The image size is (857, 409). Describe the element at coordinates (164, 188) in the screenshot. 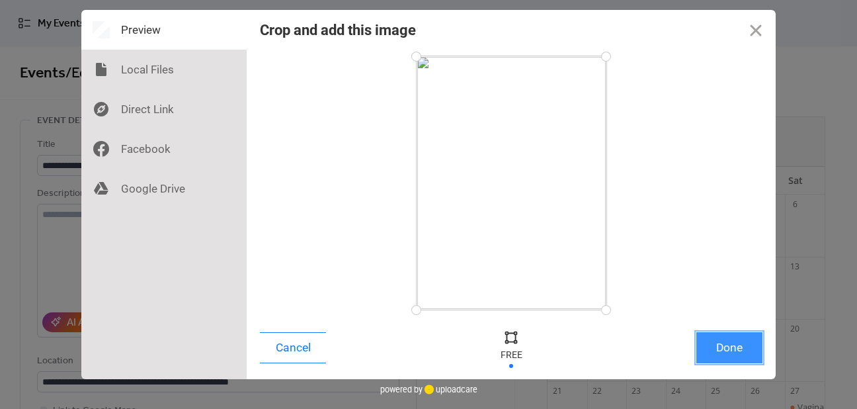

I see `div: Google Drive` at that location.